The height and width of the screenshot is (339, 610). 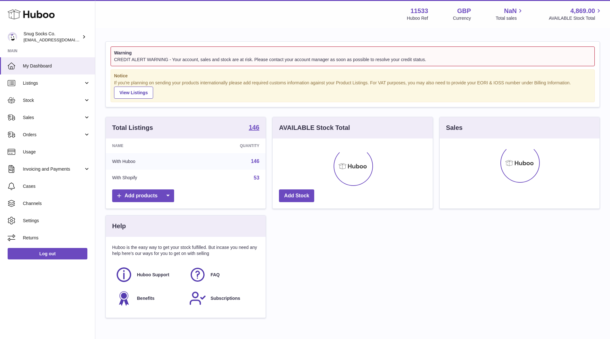 I want to click on span: Usage, so click(x=57, y=152).